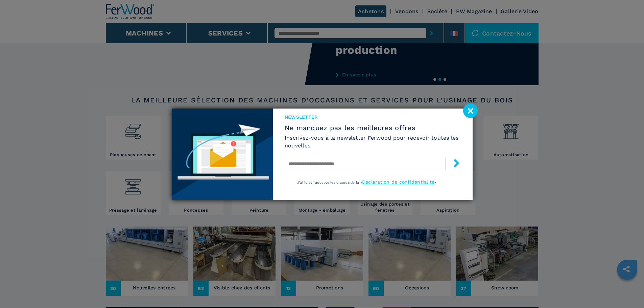  What do you see at coordinates (372, 128) in the screenshot?
I see `span: Ne manquez pas les meilleures offres` at bounding box center [372, 128].